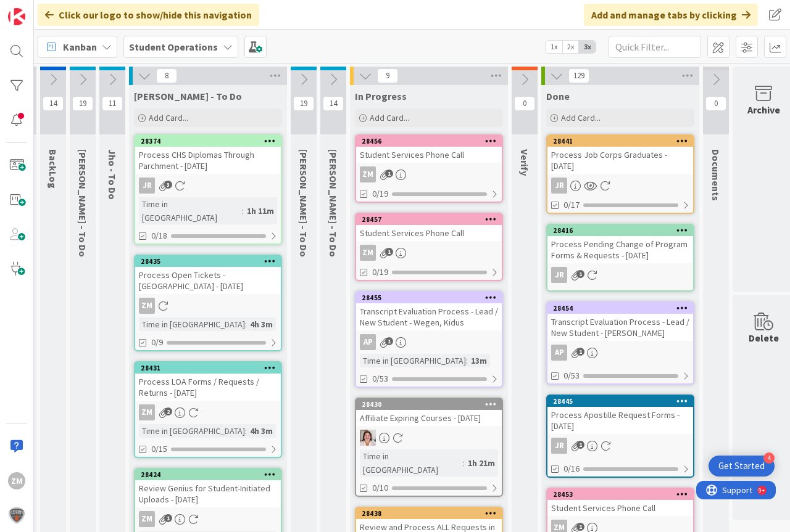  What do you see at coordinates (587, 47) in the screenshot?
I see `span: 3x` at bounding box center [587, 47].